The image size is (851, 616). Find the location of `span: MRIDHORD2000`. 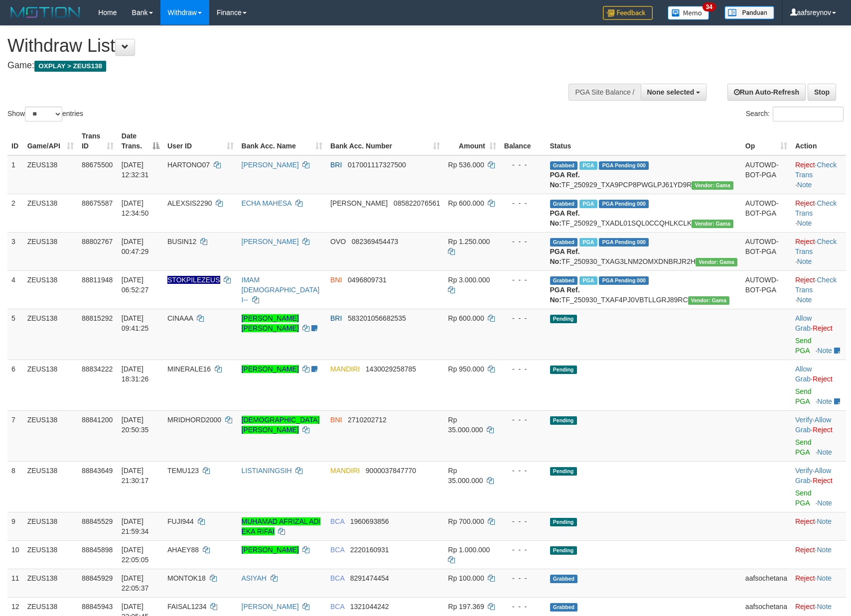

span: MRIDHORD2000 is located at coordinates (194, 420).